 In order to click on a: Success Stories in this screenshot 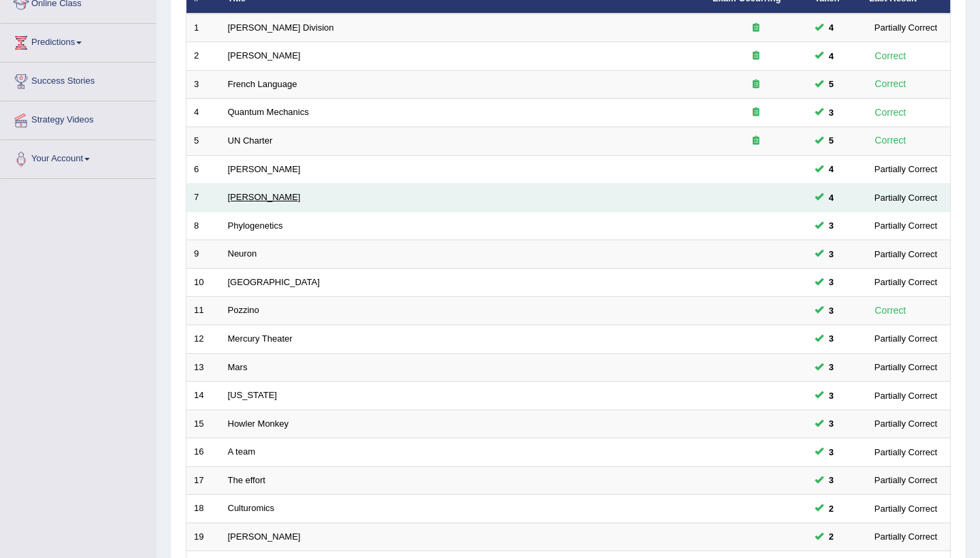, I will do `click(78, 79)`.